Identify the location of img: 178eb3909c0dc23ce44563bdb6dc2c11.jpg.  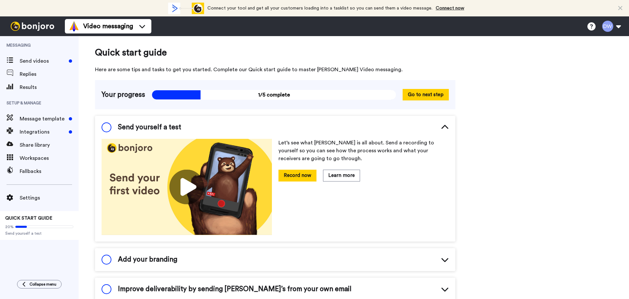
(187, 186).